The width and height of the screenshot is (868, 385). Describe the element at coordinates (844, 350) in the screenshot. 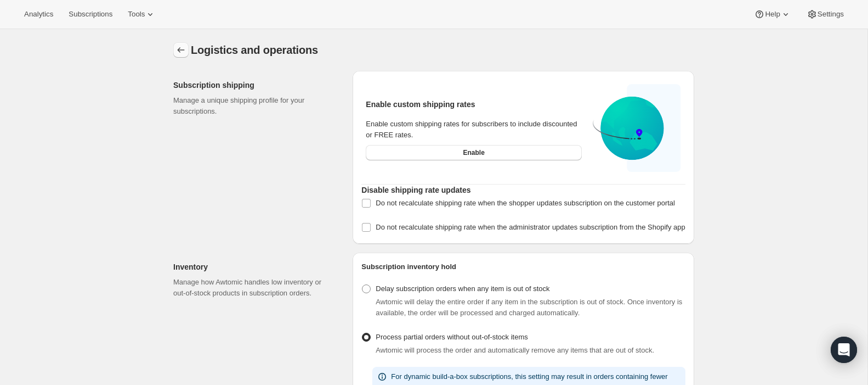

I see `div: Open Intercom Messenger` at that location.